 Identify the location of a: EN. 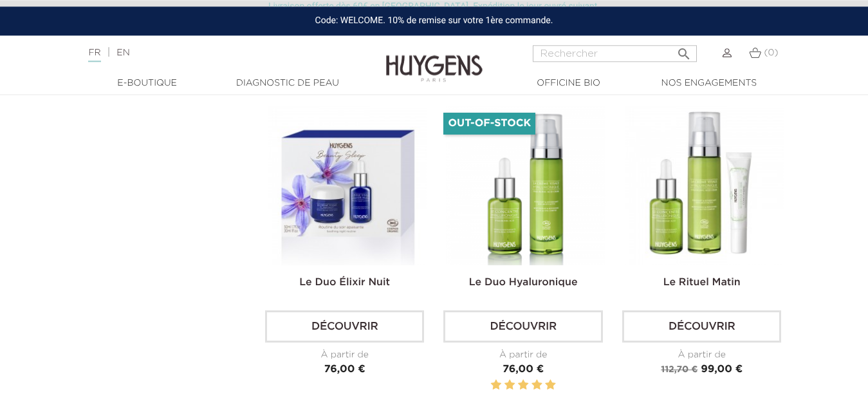
(123, 53).